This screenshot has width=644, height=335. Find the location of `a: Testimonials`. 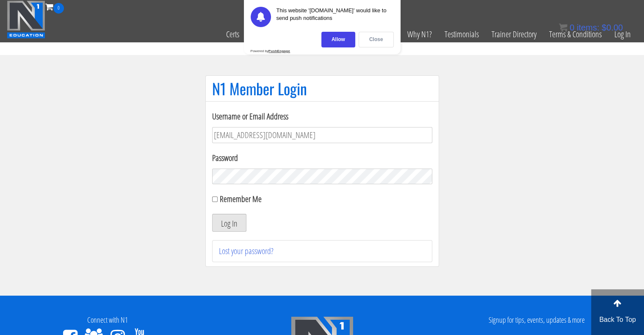

a: Testimonials is located at coordinates (461, 34).